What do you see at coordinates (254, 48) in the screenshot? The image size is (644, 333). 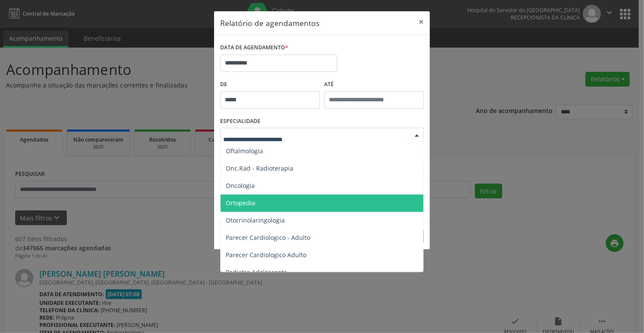 I see `label: DATA DE AGENDAMENTO` at bounding box center [254, 48].